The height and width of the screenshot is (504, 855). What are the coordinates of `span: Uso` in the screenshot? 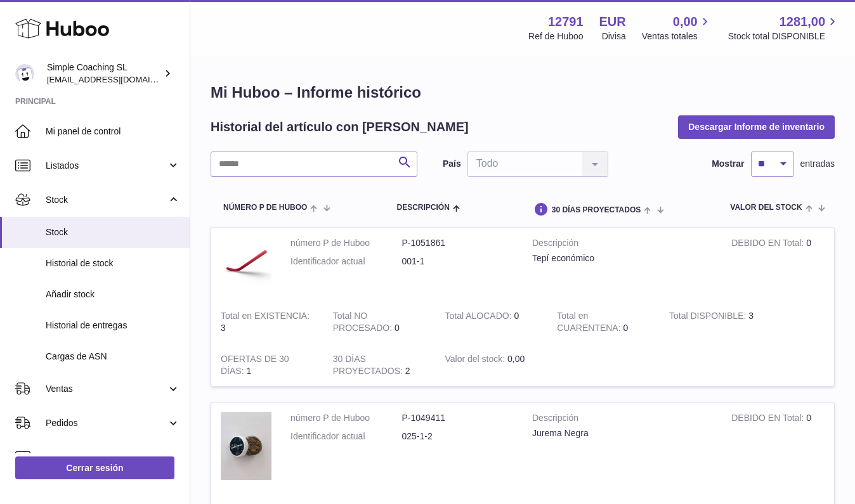 It's located at (113, 457).